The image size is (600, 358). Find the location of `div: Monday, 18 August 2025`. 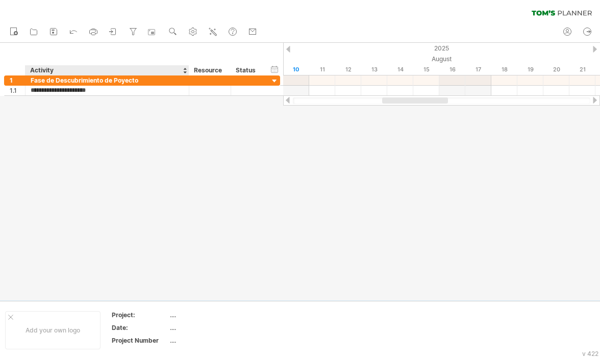

div: Monday, 18 August 2025 is located at coordinates (504, 69).